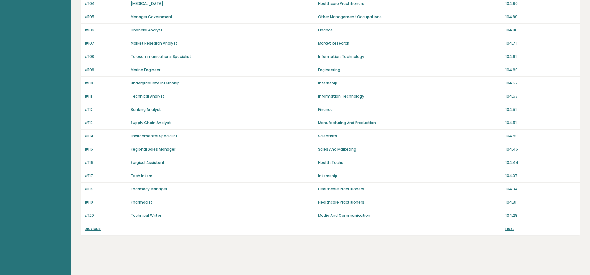 Image resolution: width=590 pixels, height=275 pixels. I want to click on a: Environmental Specialist, so click(154, 136).